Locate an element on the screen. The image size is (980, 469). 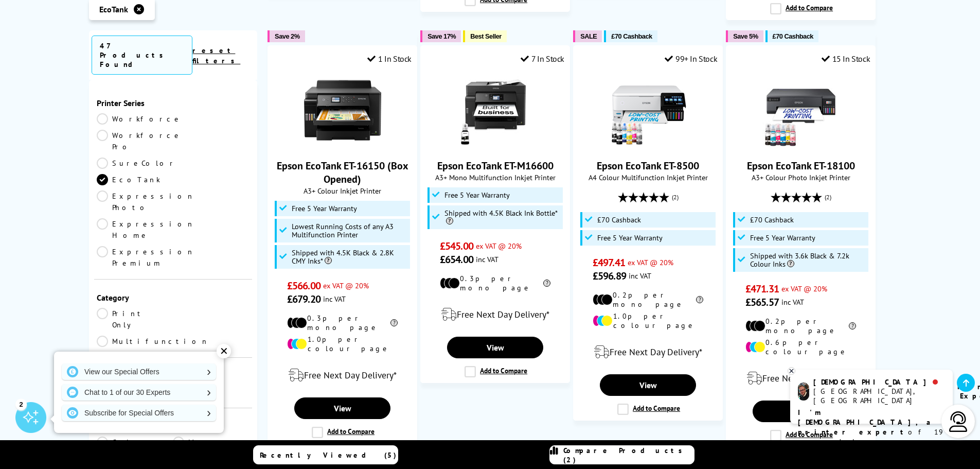
span: Save 17% is located at coordinates (441, 36).